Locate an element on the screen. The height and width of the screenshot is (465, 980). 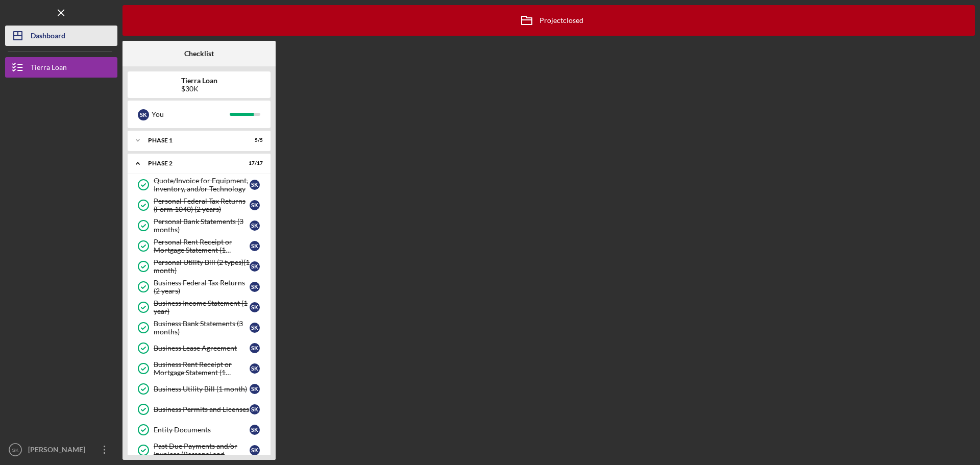
div: Business Federal Tax Returns (2 years) is located at coordinates (202, 287).